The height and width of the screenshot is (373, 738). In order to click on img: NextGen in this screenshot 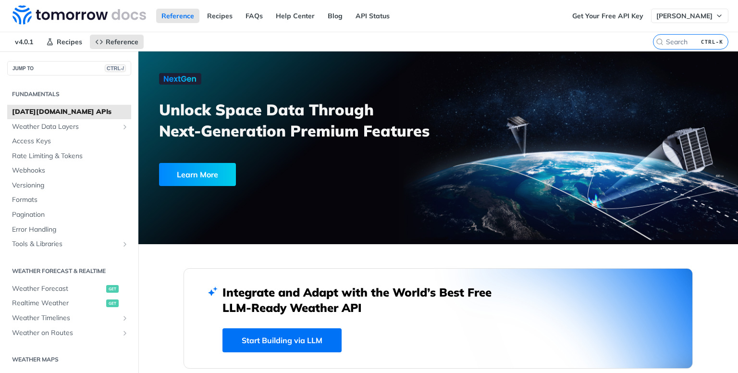, I will do `click(180, 79)`.